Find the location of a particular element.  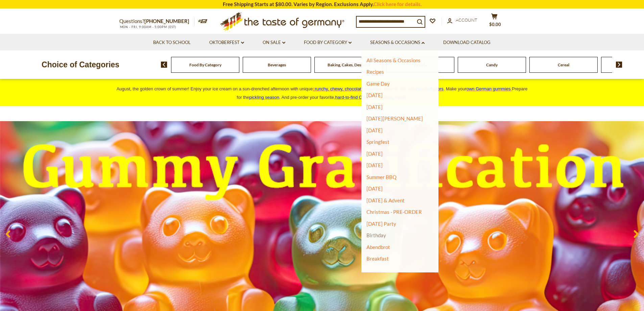

span: Food By Category is located at coordinates (205, 64).